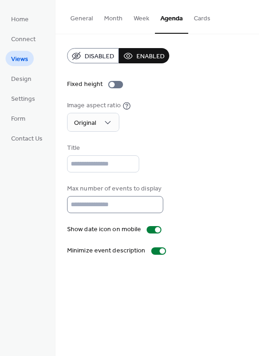  What do you see at coordinates (27, 138) in the screenshot?
I see `a: Contact Us` at bounding box center [27, 138].